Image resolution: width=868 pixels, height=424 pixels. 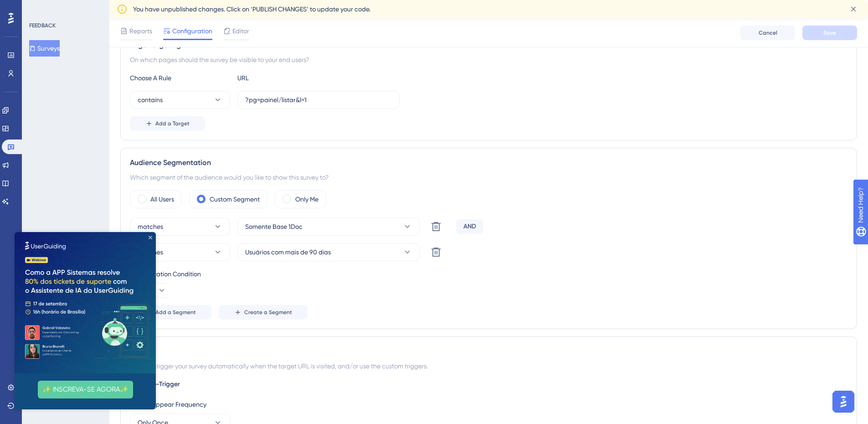 I want to click on button: Surveys, so click(x=44, y=48).